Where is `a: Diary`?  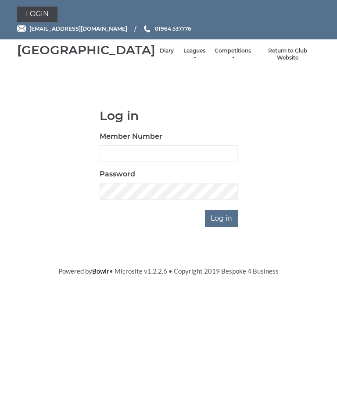
a: Diary is located at coordinates (167, 51).